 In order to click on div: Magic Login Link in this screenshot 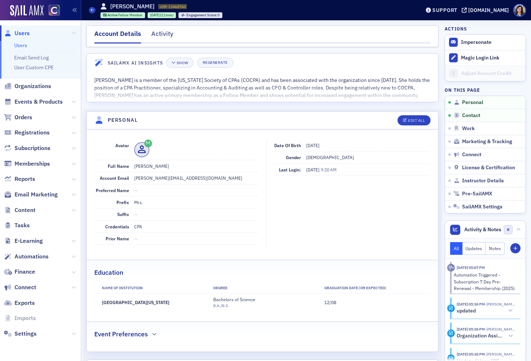, I will do `click(491, 58)`.